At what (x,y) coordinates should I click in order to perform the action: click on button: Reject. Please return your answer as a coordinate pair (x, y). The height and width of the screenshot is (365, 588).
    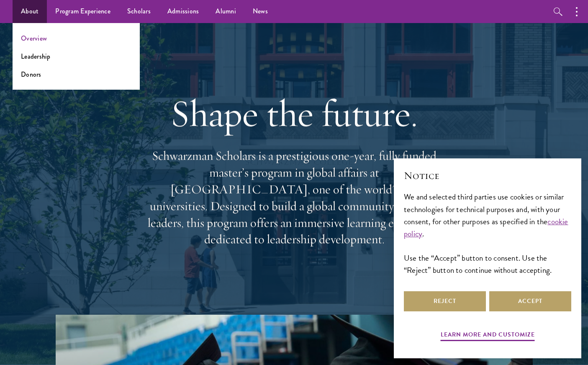
    Looking at the image, I should click on (445, 301).